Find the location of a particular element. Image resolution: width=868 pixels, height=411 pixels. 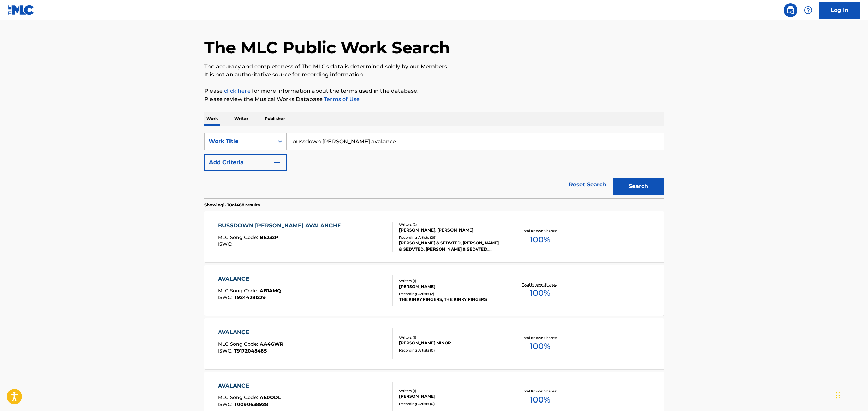

span: T0090638928 is located at coordinates (251, 404).